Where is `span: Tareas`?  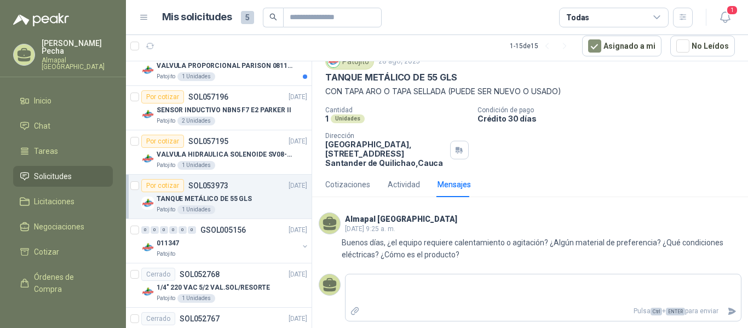
span: Tareas is located at coordinates (46, 151).